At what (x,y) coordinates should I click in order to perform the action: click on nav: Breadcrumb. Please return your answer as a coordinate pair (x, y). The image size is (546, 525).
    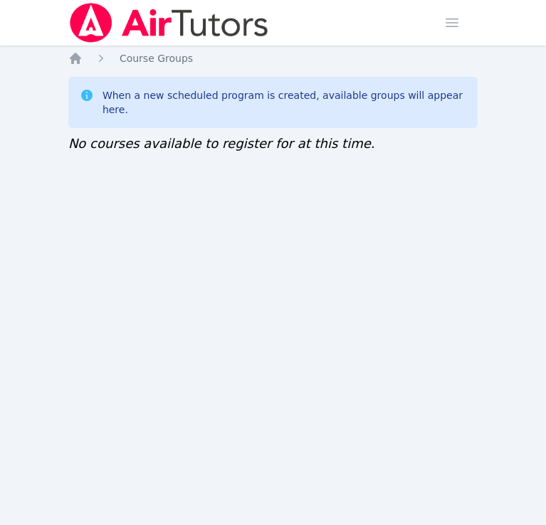
    Looking at the image, I should click on (273, 58).